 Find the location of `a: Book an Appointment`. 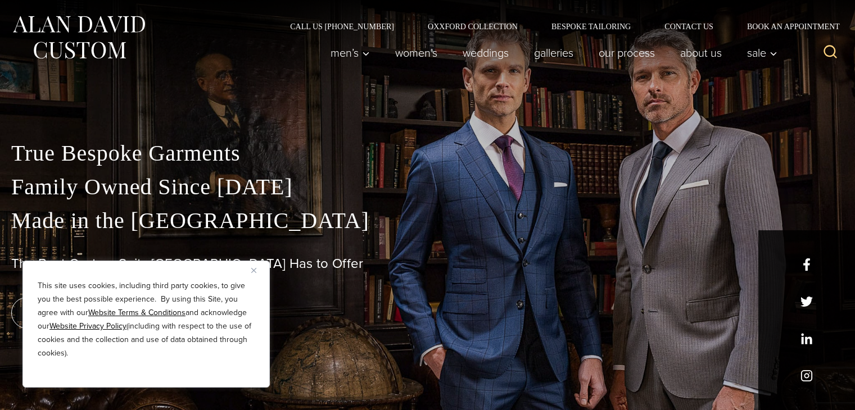

a: Book an Appointment is located at coordinates (787, 26).